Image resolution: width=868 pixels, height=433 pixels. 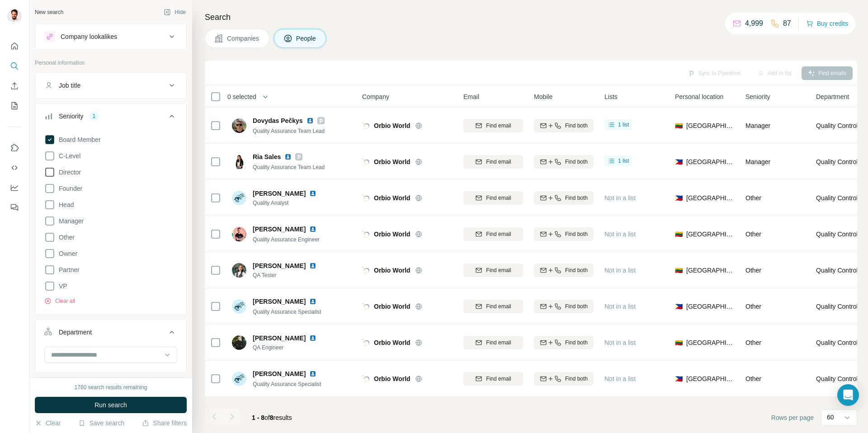 What do you see at coordinates (271, 418) in the screenshot?
I see `span: 8` at bounding box center [271, 418].